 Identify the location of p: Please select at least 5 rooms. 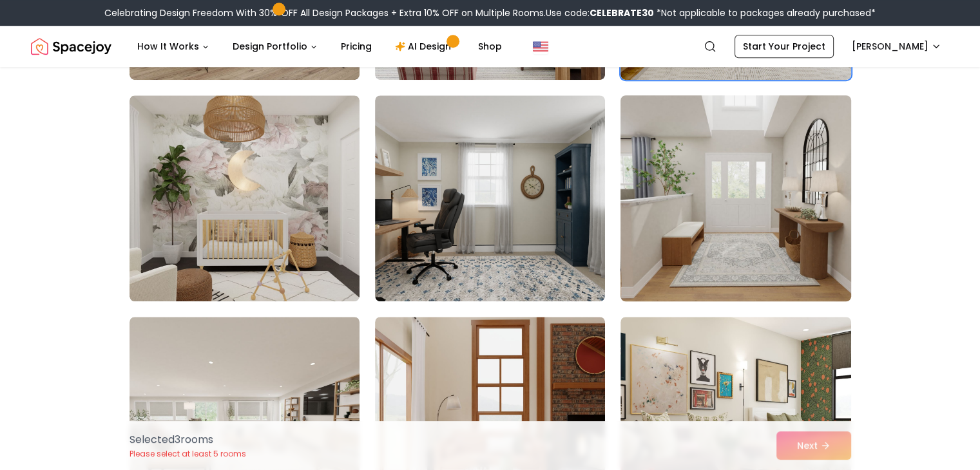
(187, 455).